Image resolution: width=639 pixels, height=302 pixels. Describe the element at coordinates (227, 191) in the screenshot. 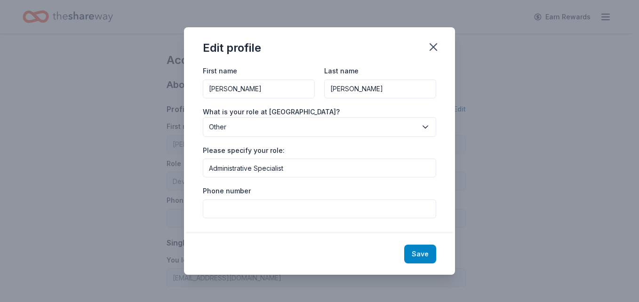

I see `label: Phone number` at that location.